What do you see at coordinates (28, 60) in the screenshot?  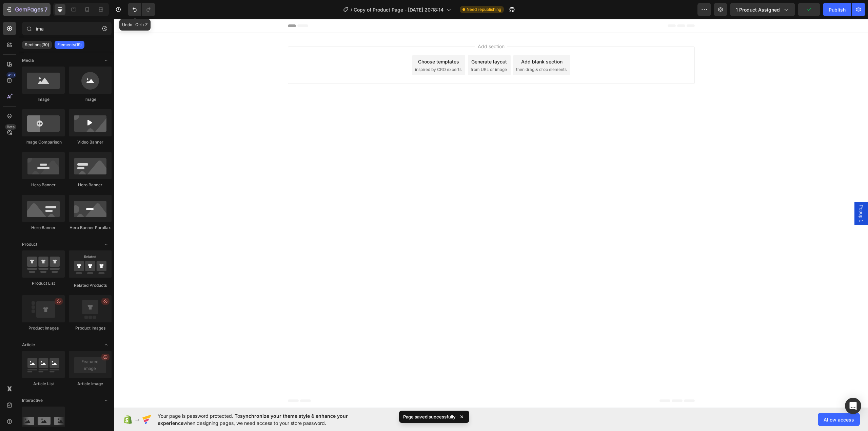 I see `span: Media` at bounding box center [28, 60].